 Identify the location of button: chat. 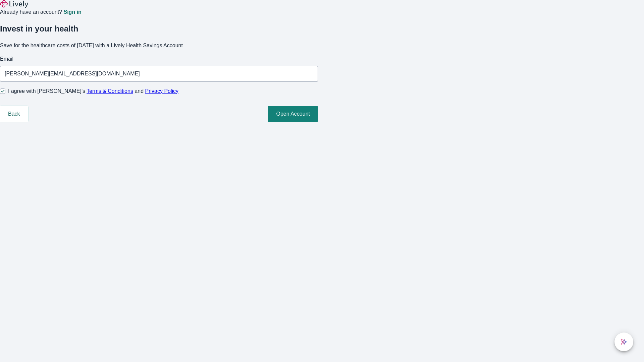
(624, 342).